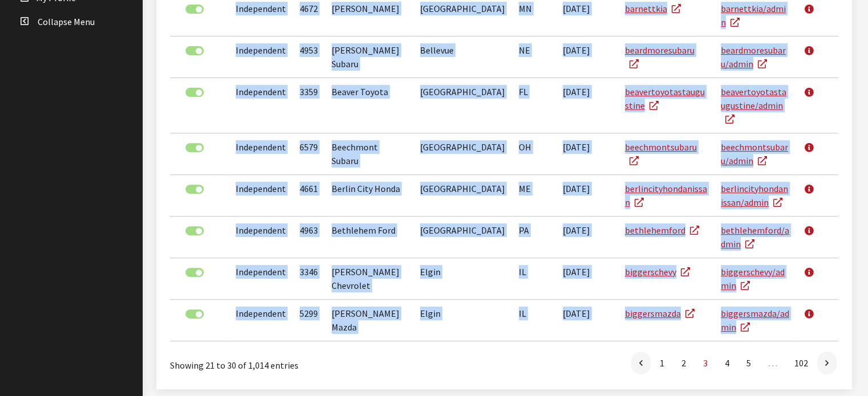 The width and height of the screenshot is (868, 396). I want to click on td: NE, so click(534, 57).